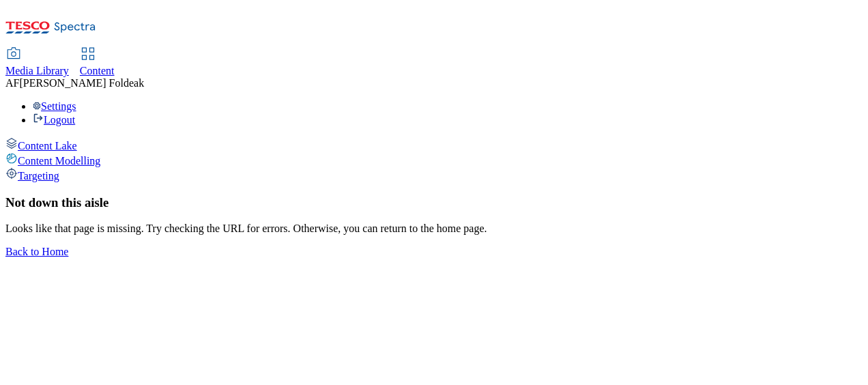 This screenshot has height=385, width=868. I want to click on span: Content, so click(97, 70).